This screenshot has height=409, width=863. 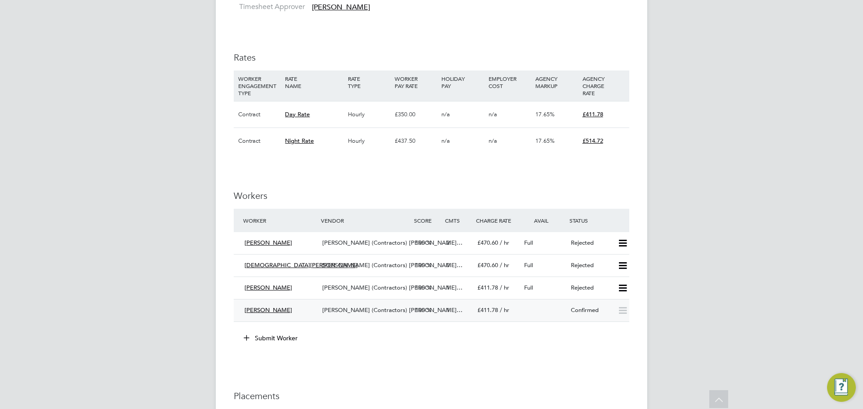 What do you see at coordinates (416, 82) in the screenshot?
I see `div: WORKER PAY RATE` at bounding box center [416, 82].